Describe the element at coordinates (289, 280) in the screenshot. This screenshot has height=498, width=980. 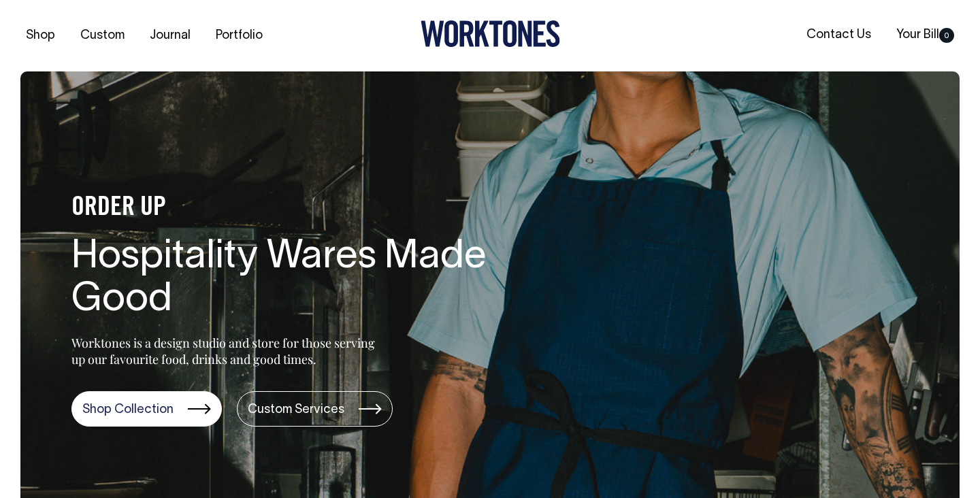
I see `h1: Hospitality Wares Made Good` at that location.